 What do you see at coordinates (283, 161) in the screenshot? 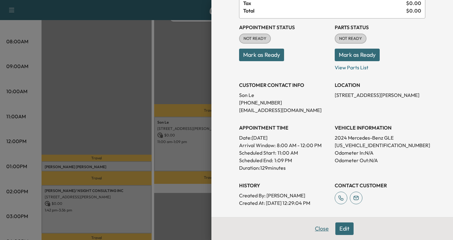
I see `p: 1:09 PM` at bounding box center [283, 161].